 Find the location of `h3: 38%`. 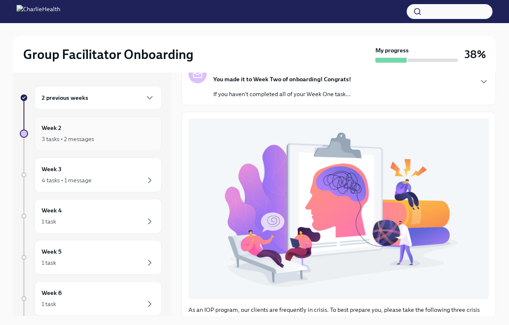

h3: 38% is located at coordinates (476, 54).